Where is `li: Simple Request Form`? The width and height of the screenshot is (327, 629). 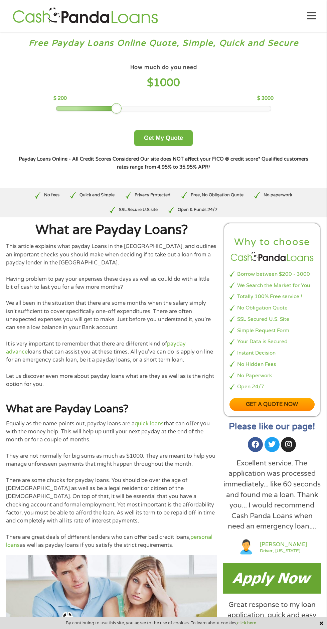 li: Simple Request Form is located at coordinates (272, 330).